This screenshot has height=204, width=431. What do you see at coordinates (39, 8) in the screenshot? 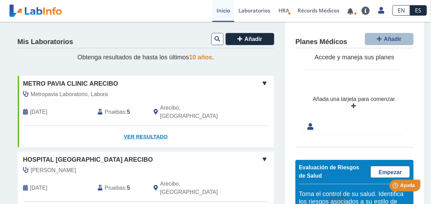
I see `span: Ayuda` at bounding box center [39, 8].